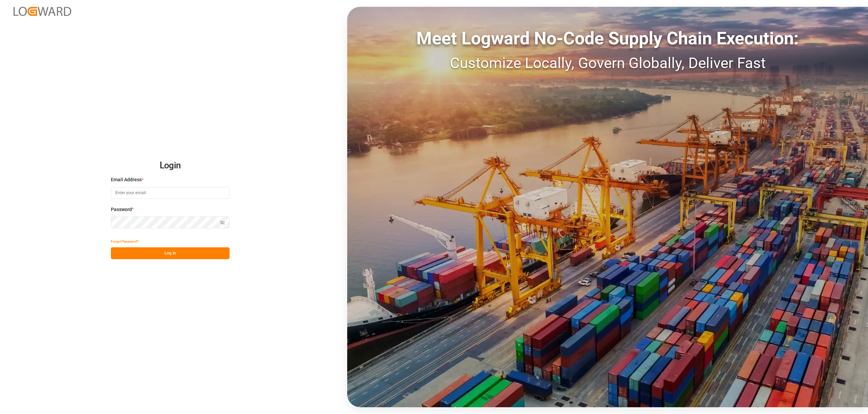 This screenshot has width=868, height=414. What do you see at coordinates (126, 180) in the screenshot?
I see `span: Email Address` at bounding box center [126, 180].